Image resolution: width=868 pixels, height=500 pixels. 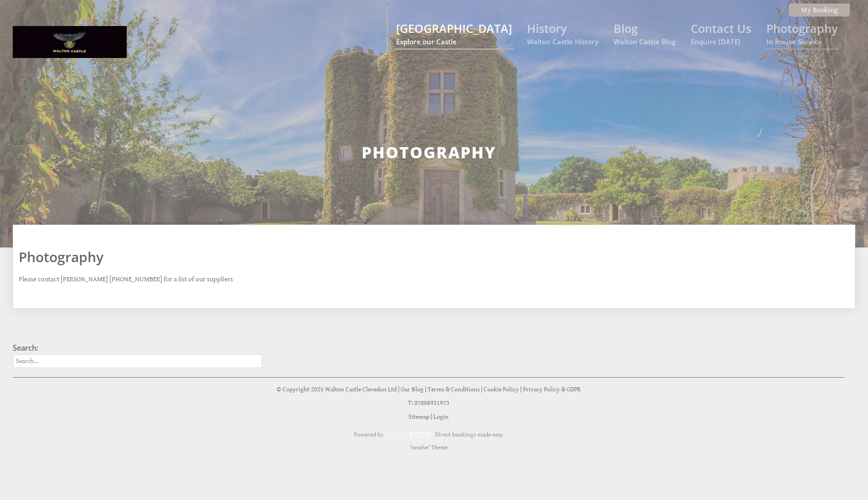 What do you see at coordinates (429, 447) in the screenshot?
I see `p: 'Involve' Theme` at bounding box center [429, 447].